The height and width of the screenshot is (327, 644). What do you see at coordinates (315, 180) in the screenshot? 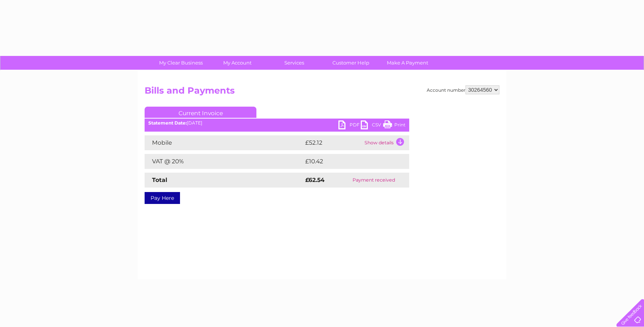
I see `strong: £62.54` at bounding box center [315, 180].